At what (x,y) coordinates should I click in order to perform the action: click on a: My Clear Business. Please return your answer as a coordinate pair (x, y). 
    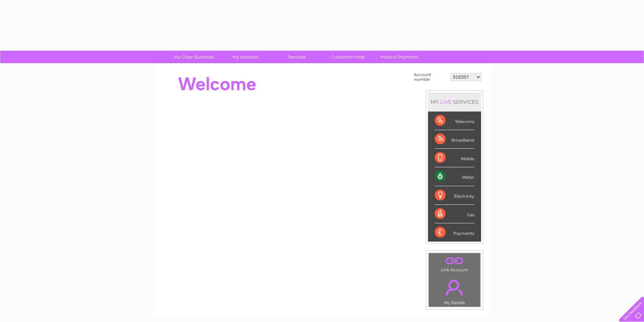
    Looking at the image, I should click on (194, 57).